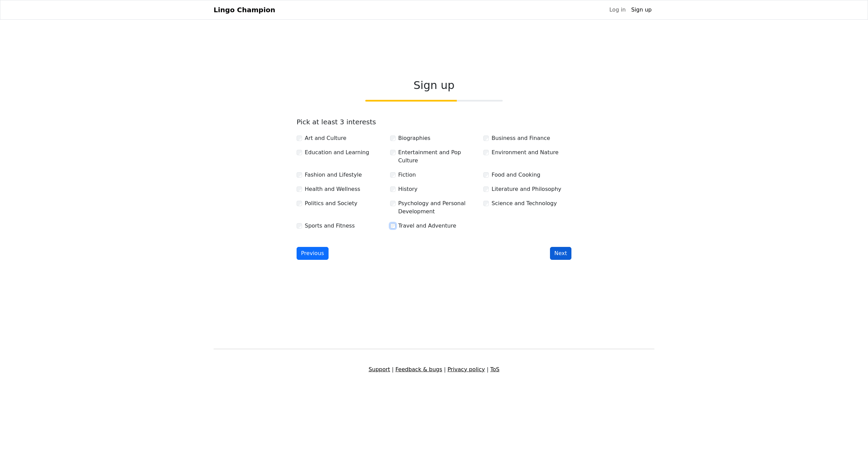 The image size is (868, 449). What do you see at coordinates (521, 138) in the screenshot?
I see `label: Business and Finance` at bounding box center [521, 138].